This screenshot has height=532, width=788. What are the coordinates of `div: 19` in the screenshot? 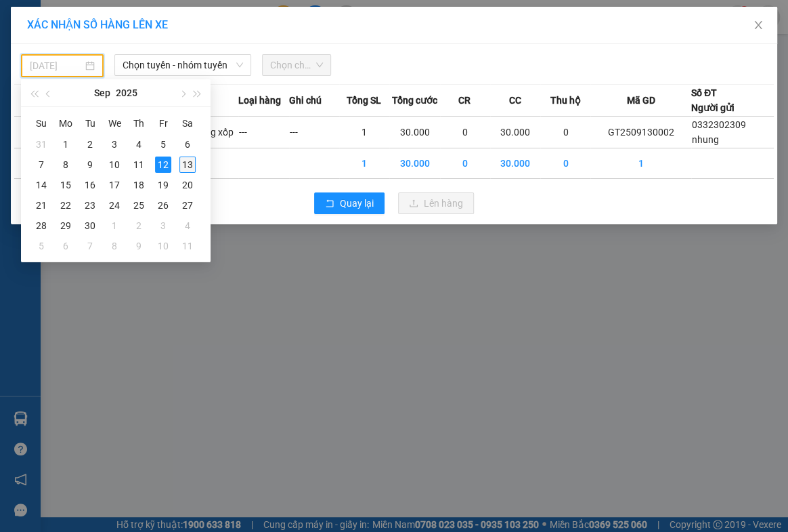 It's located at (163, 185).